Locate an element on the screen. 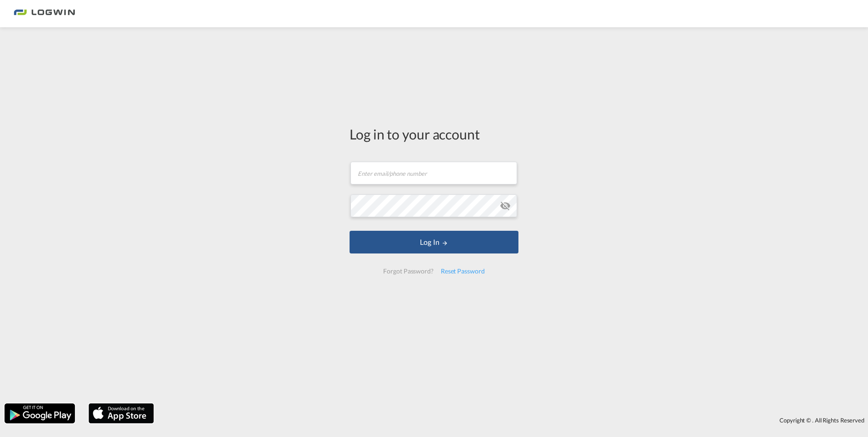  img: google.png is located at coordinates (40, 413).